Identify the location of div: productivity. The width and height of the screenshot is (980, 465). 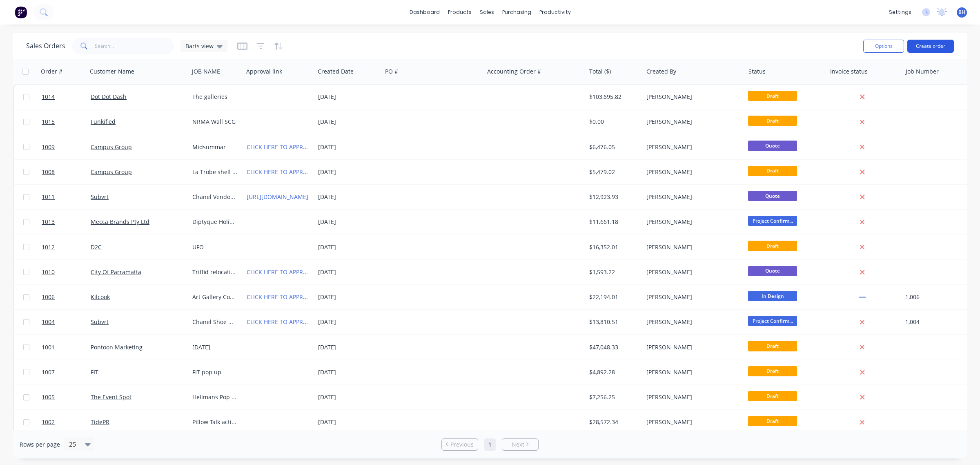
(555, 13).